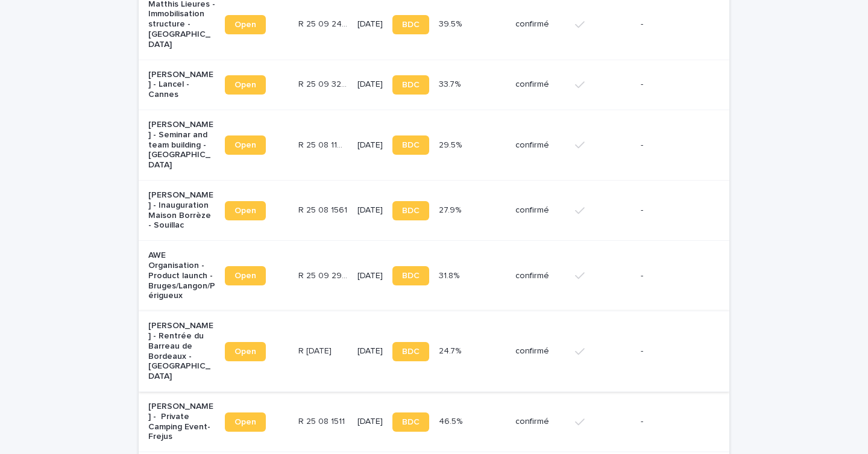 The height and width of the screenshot is (454, 868). I want to click on p: R 25 09 3208, so click(325, 83).